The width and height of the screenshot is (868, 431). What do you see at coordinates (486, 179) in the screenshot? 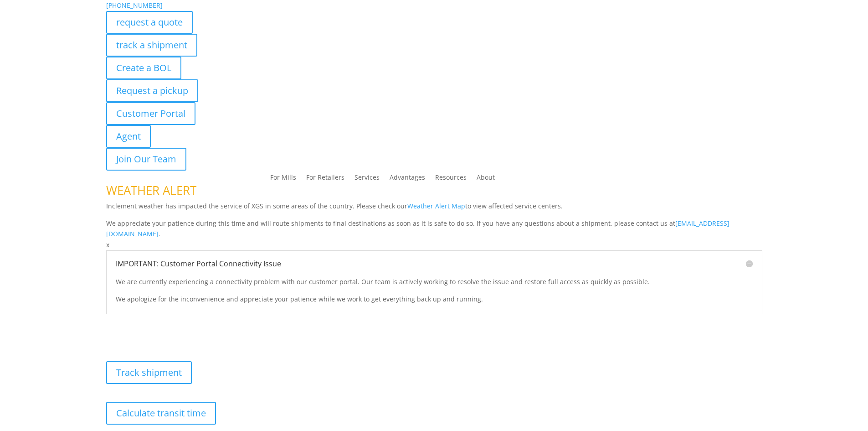
I see `a: About` at bounding box center [486, 179].